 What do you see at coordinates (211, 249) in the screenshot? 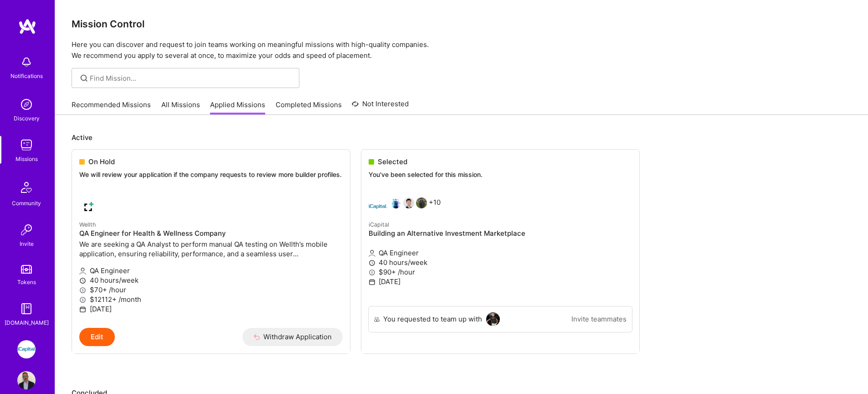
I see `p: We are seeking a QA Analyst to perform manual QA testing on Wellth’s mobile application, ensuring...` at bounding box center [211, 249].